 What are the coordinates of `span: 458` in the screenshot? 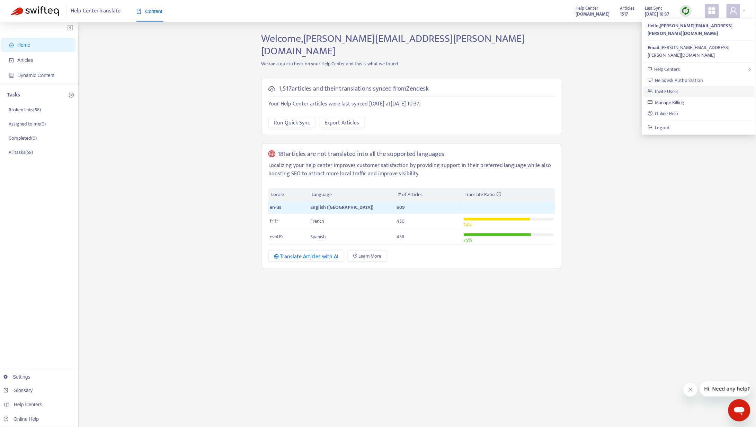 It's located at (400, 237).